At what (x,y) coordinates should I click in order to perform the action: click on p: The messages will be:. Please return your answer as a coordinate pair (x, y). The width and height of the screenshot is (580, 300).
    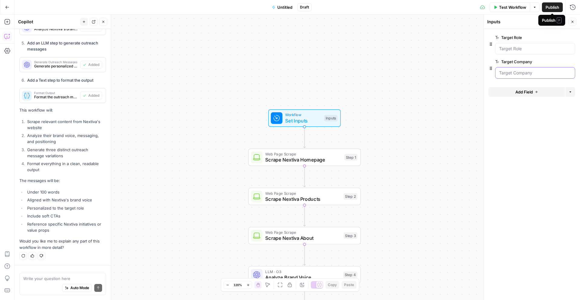
    Looking at the image, I should click on (63, 180).